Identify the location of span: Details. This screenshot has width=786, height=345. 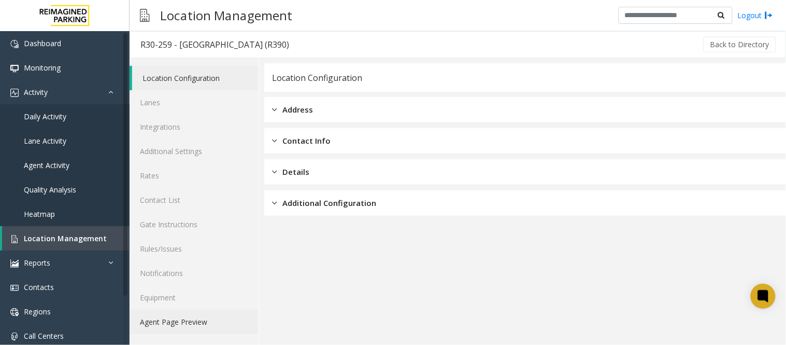
(296, 171).